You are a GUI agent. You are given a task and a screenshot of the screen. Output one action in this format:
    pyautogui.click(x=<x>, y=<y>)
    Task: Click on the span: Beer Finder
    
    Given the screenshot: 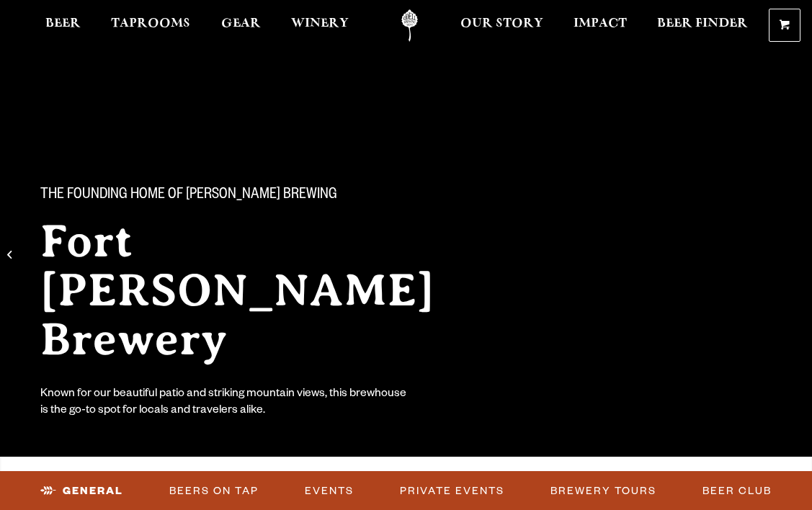 What is the action you would take?
    pyautogui.click(x=702, y=24)
    